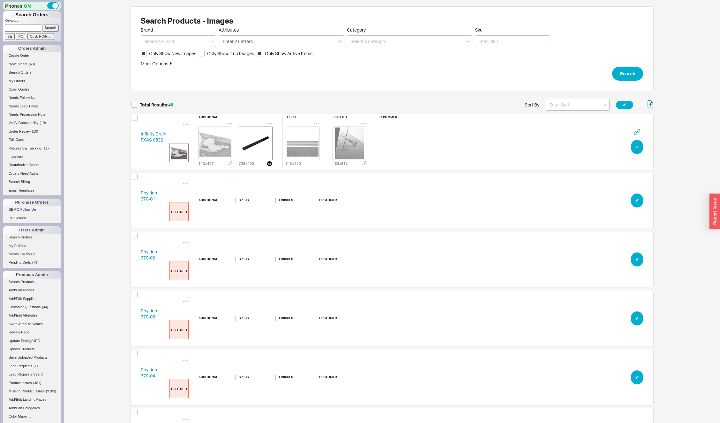  What do you see at coordinates (32, 299) in the screenshot?
I see `a: Add/Edit Suppliers` at bounding box center [32, 299].